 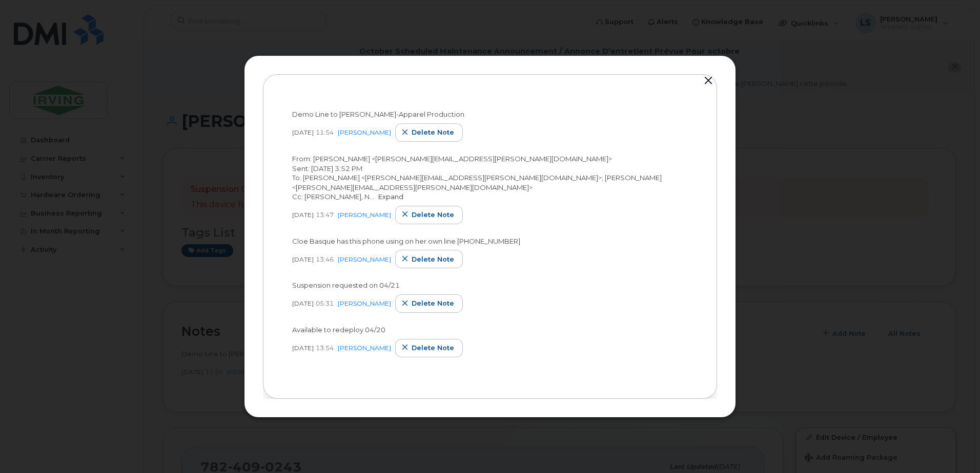 I want to click on span: Suspension requested on 04/21, so click(x=346, y=285).